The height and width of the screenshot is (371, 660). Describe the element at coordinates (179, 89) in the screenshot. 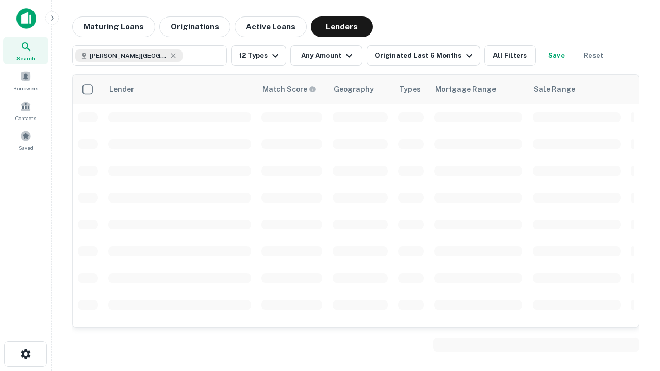

I see `th: Lender` at that location.